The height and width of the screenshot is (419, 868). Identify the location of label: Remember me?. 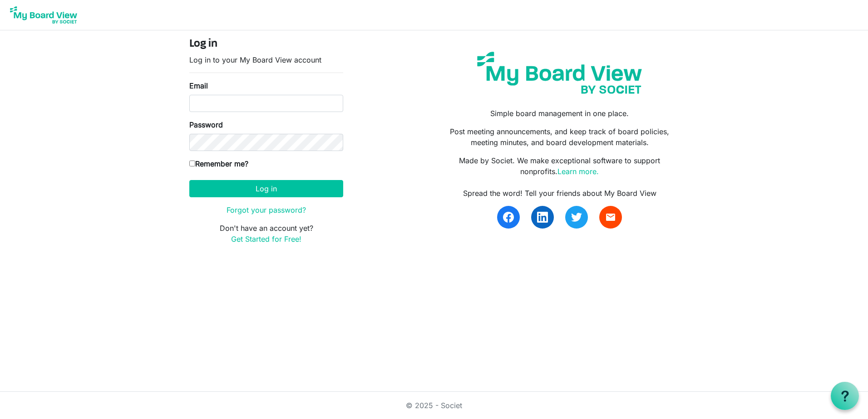
(219, 164).